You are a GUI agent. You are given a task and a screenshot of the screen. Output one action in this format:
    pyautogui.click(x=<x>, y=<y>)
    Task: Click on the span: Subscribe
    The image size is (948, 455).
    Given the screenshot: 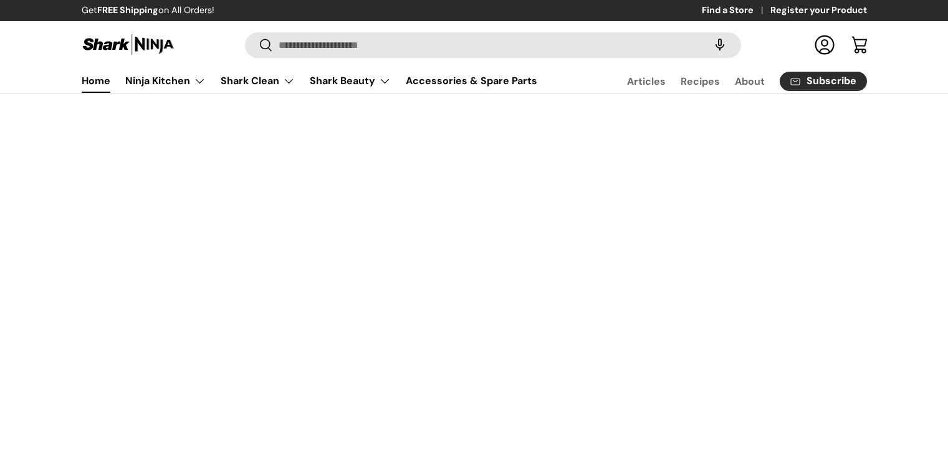 What is the action you would take?
    pyautogui.click(x=832, y=81)
    